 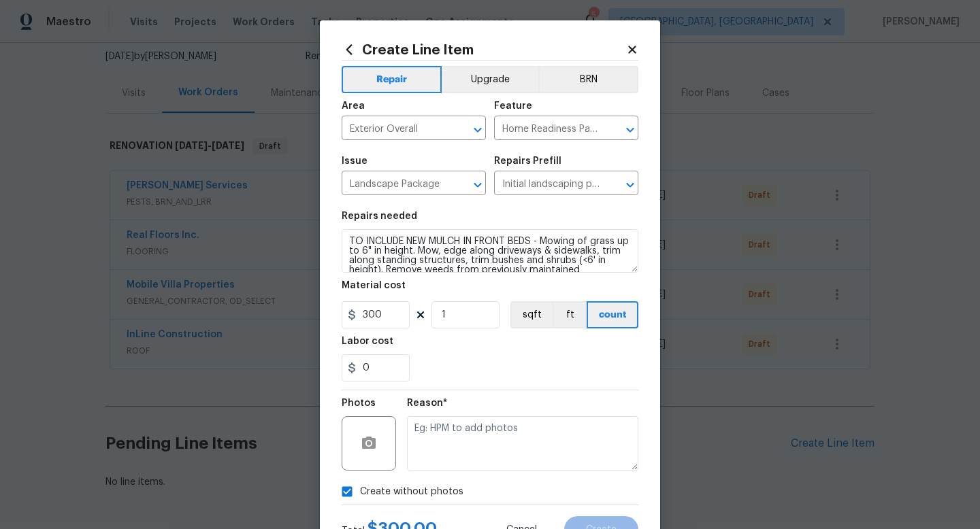 I want to click on h2: Create Line Item, so click(x=484, y=50).